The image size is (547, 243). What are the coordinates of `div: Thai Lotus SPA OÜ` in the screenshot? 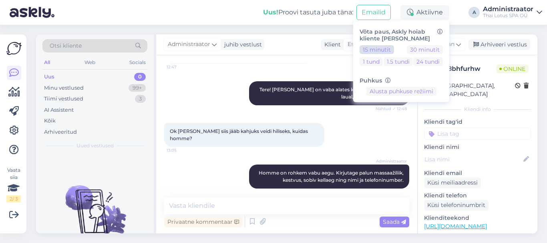 It's located at (509, 16).